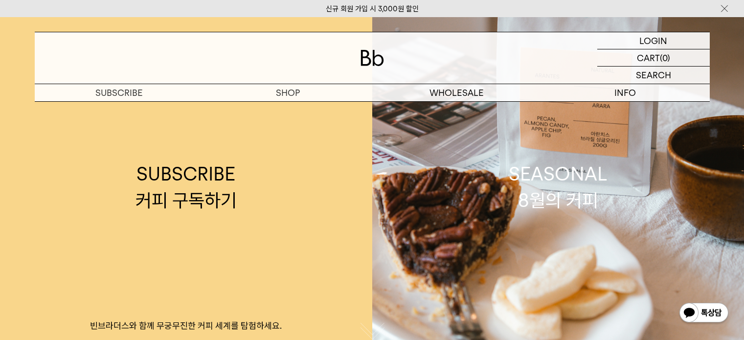  Describe the element at coordinates (372, 58) in the screenshot. I see `img: 로고` at that location.